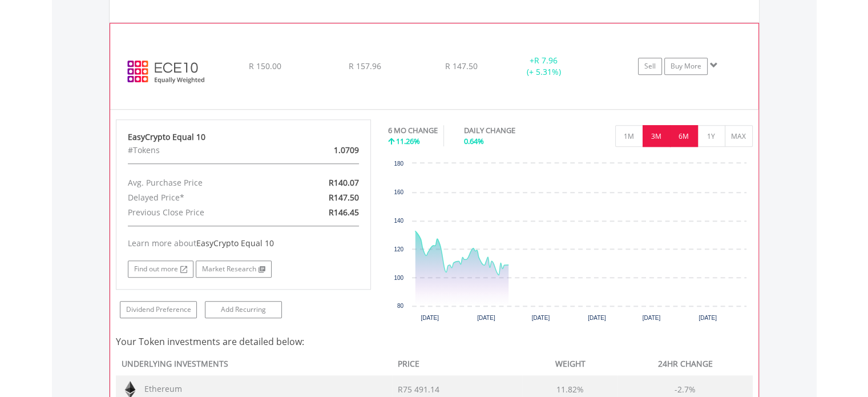 This screenshot has width=868, height=397. I want to click on button: 6M, so click(684, 136).